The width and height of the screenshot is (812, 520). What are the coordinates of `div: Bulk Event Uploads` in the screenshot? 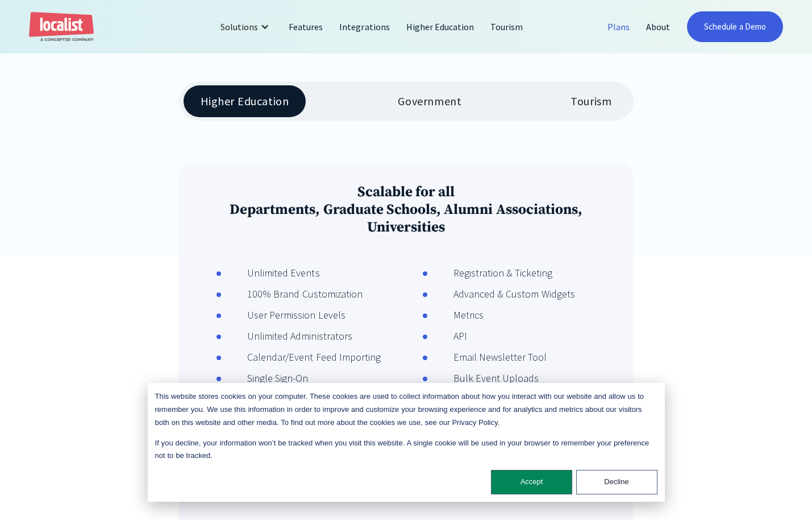 It's located at (484, 378).